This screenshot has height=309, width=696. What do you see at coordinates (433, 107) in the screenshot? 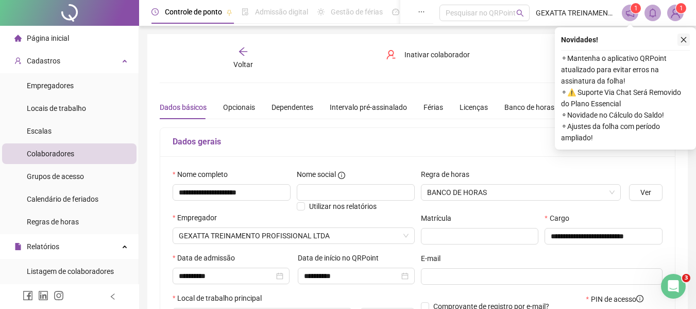
I see `div: Férias` at bounding box center [433, 107].